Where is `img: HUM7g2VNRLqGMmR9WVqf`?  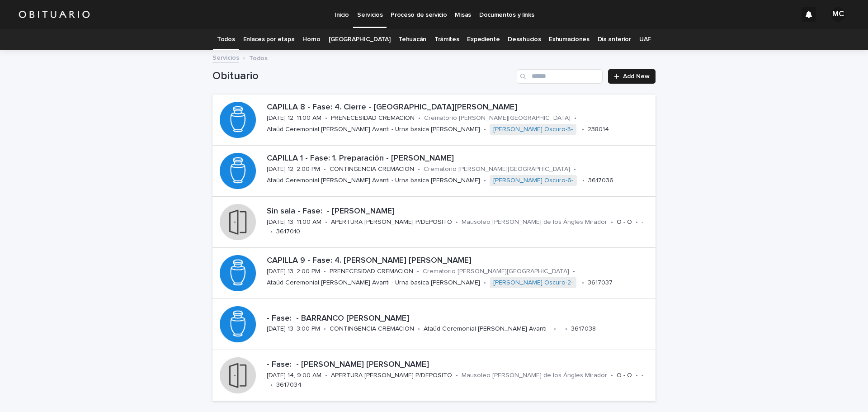 img: HUM7g2VNRLqGMmR9WVqf is located at coordinates (54, 14).